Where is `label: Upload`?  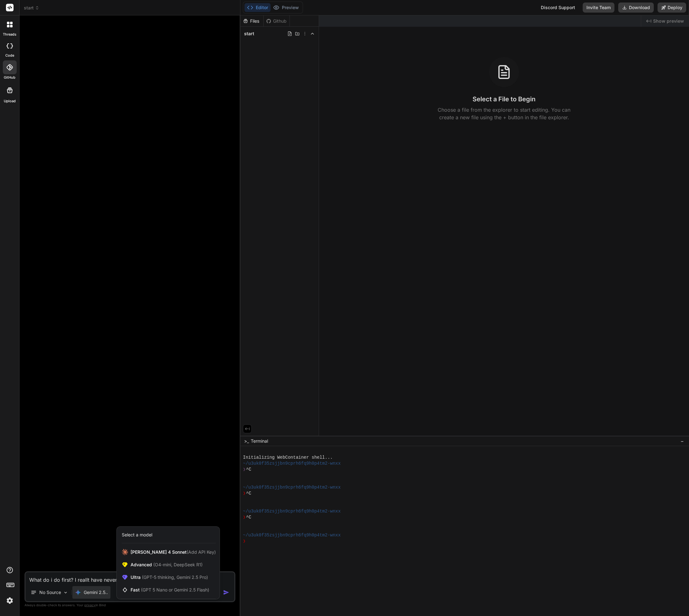
label: Upload is located at coordinates (10, 101).